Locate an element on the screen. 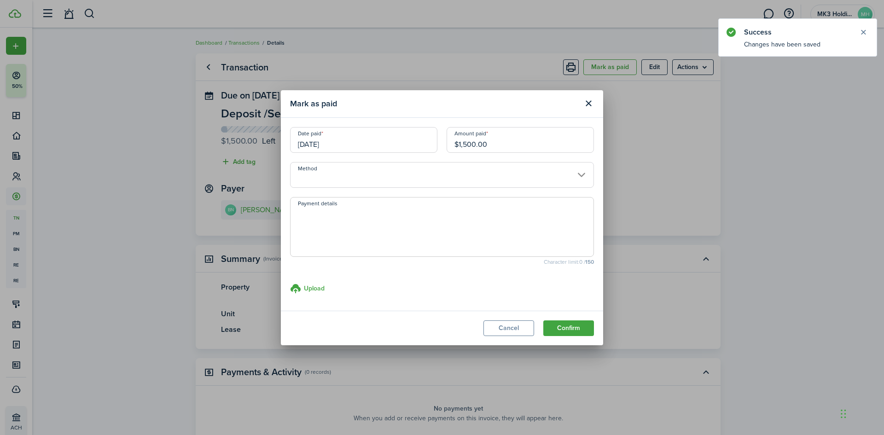 The image size is (884, 435). div: Drag is located at coordinates (843, 414).